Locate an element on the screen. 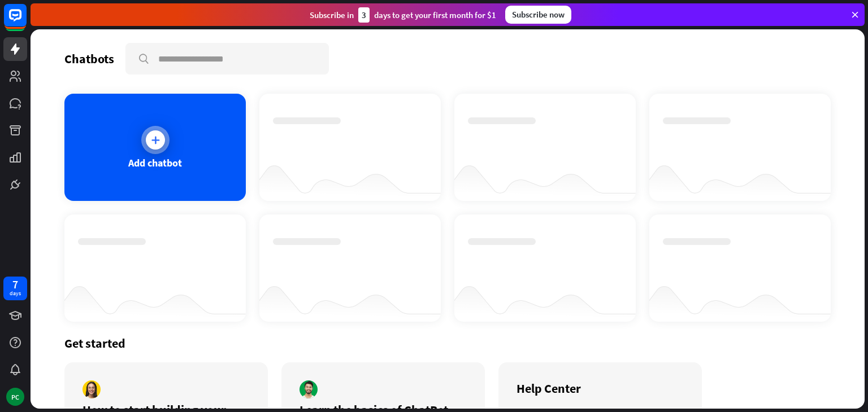 The width and height of the screenshot is (868, 412). button: Open LiveChat chat widget is located at coordinates (26, 22).